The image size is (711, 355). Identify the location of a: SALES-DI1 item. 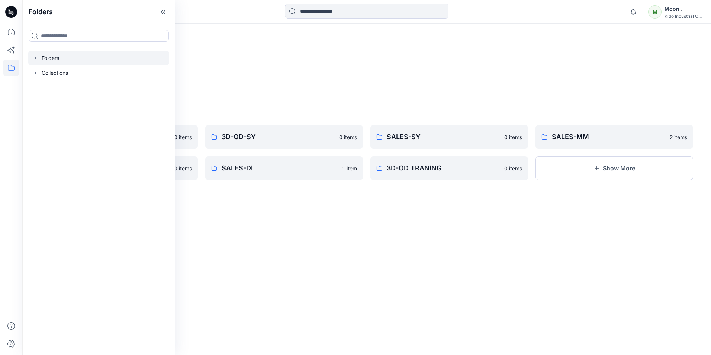
(284, 168).